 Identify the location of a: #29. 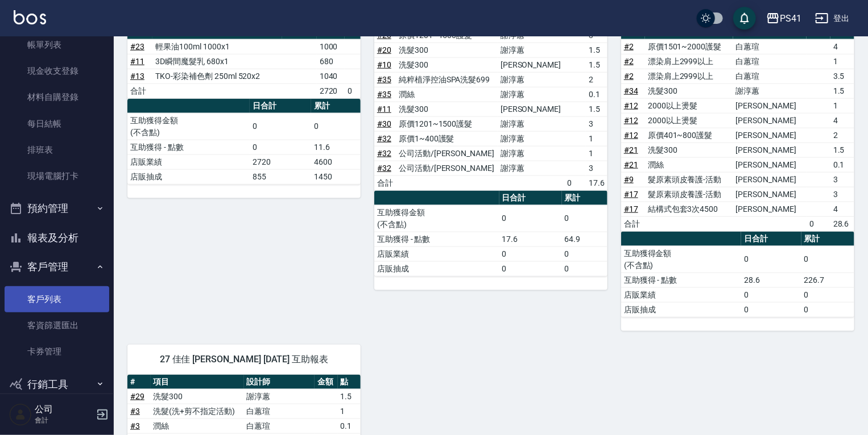
(137, 396).